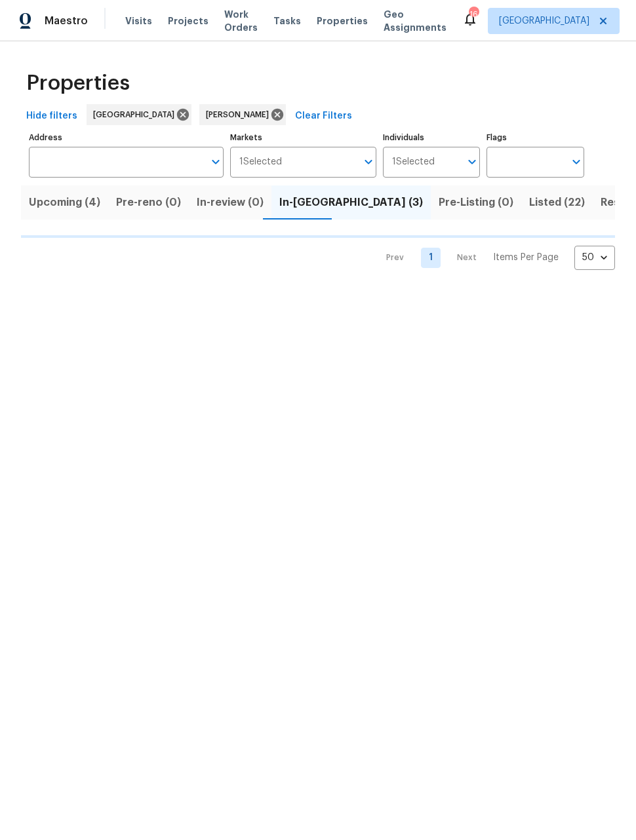 The image size is (636, 840). I want to click on span: Listed (22), so click(557, 202).